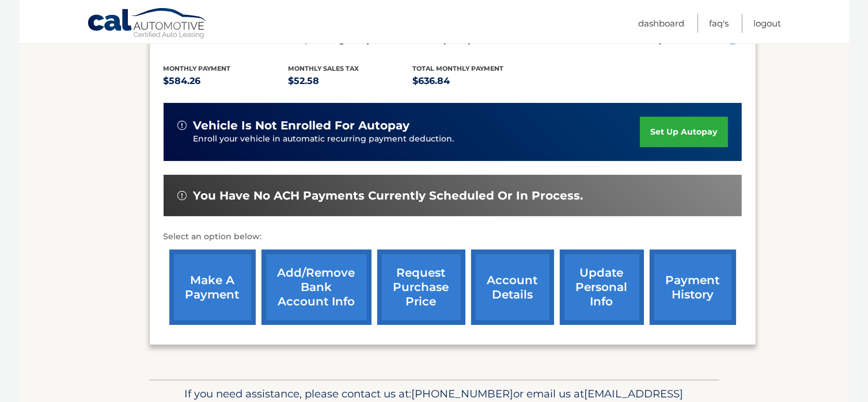  I want to click on a: Add/Remove bank account info, so click(316, 287).